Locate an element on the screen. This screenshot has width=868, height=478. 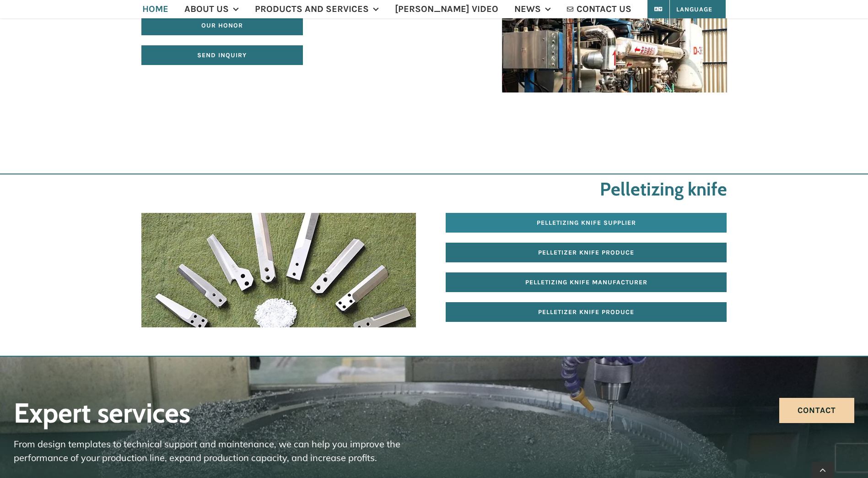
a: Send Inquiry is located at coordinates (223, 55).